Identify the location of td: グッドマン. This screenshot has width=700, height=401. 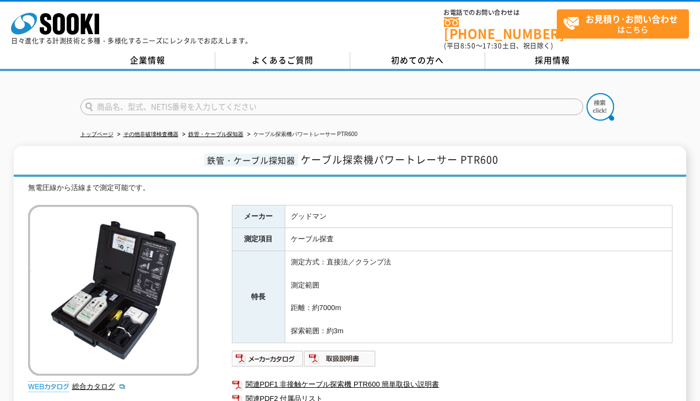
(478, 216).